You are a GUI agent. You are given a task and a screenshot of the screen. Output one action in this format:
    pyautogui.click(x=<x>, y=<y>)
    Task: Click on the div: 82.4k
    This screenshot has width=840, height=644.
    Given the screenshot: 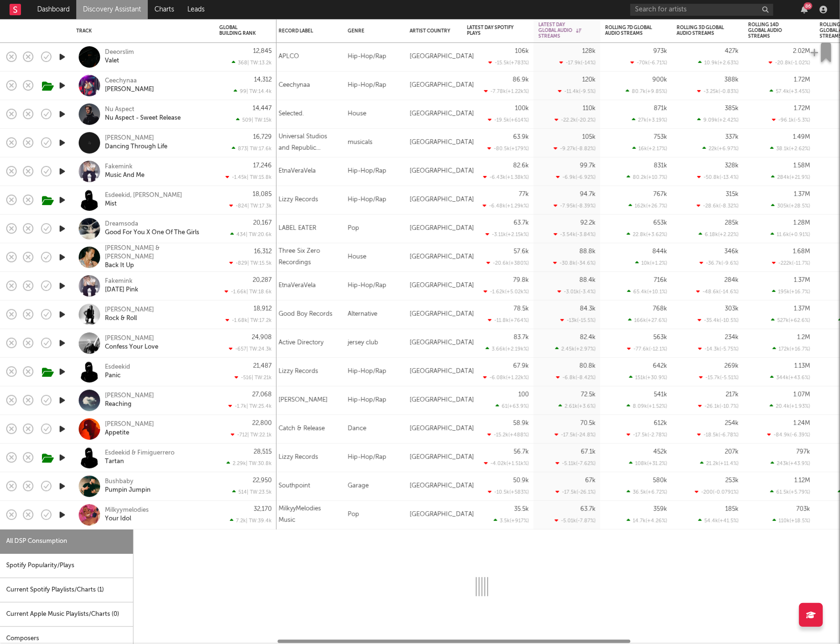 What is the action you would take?
    pyautogui.click(x=588, y=337)
    